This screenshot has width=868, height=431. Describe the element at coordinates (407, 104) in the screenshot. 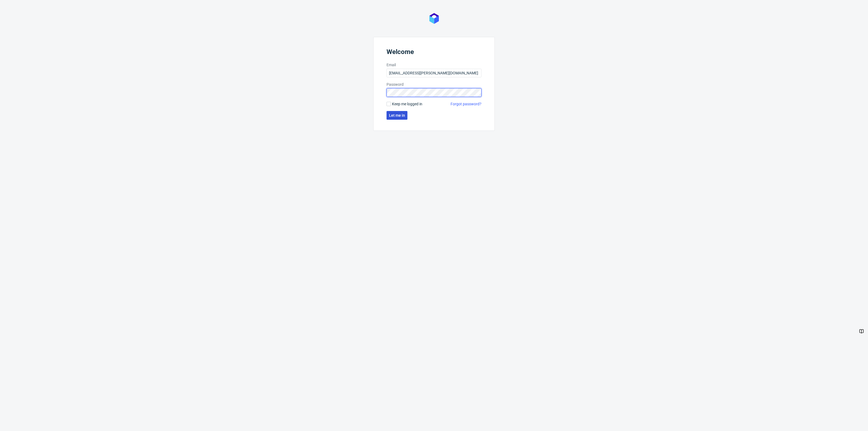

I see `span: Keep me logged in` at that location.